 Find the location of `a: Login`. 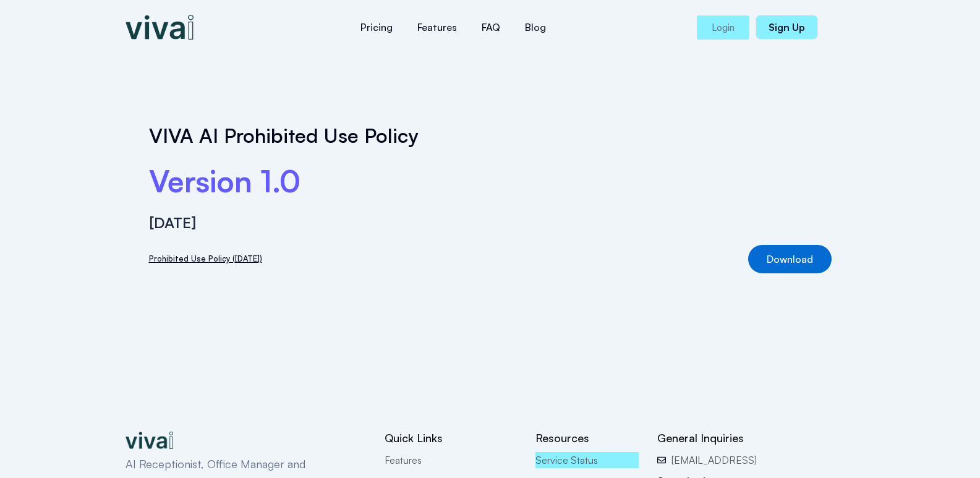

a: Login is located at coordinates (723, 27).